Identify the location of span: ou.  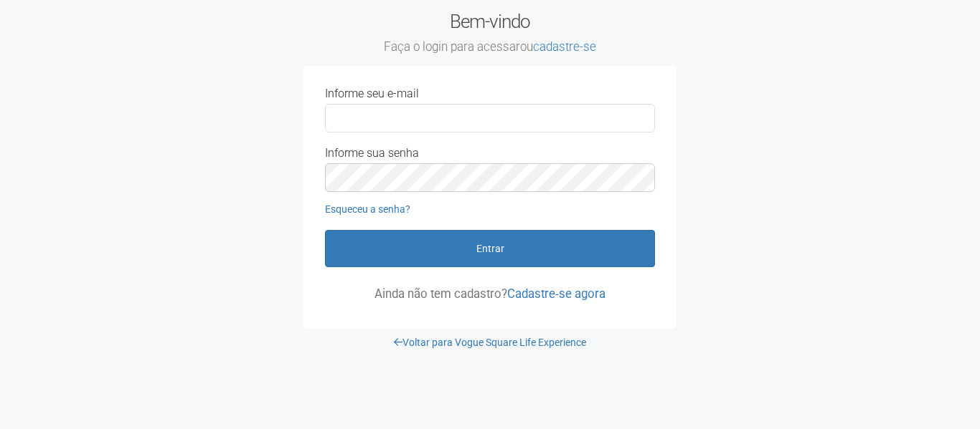
(558, 46).